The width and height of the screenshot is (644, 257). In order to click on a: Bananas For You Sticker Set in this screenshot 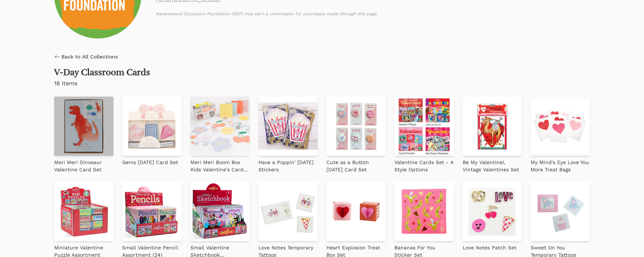, I will do `click(424, 211)`.